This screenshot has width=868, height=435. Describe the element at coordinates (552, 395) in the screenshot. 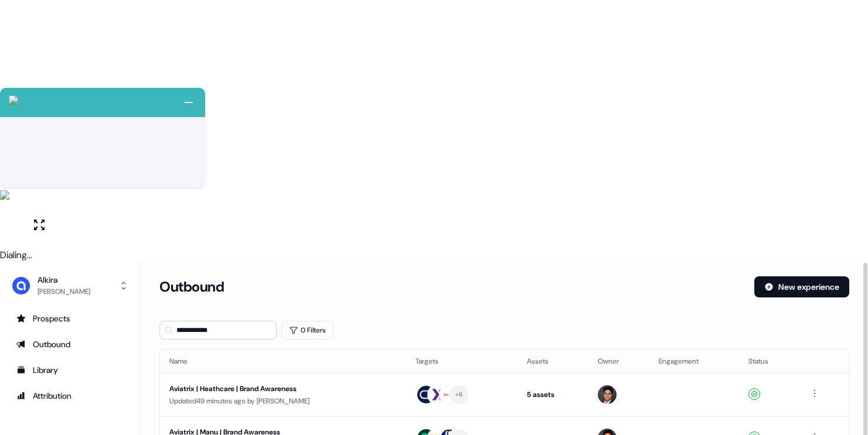

I see `div: 5 assets` at that location.